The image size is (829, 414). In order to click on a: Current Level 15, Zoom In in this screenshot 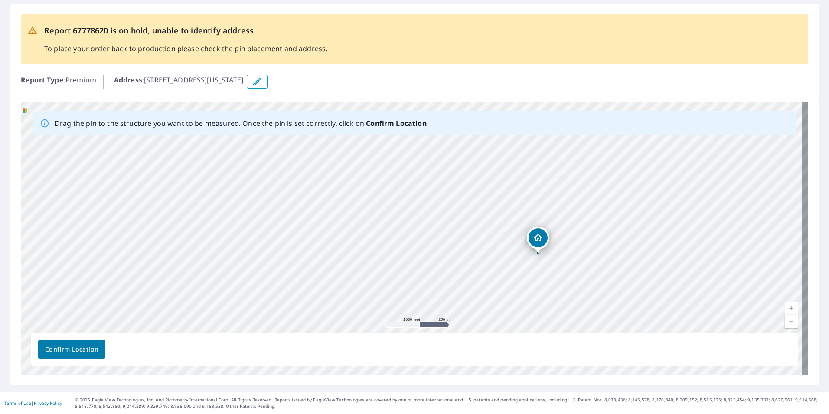, I will do `click(791, 308)`.